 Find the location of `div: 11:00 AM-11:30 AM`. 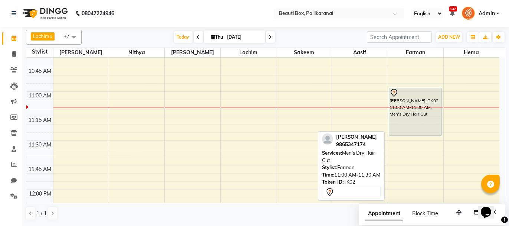

div: 11:00 AM-11:30 AM is located at coordinates (351, 175).